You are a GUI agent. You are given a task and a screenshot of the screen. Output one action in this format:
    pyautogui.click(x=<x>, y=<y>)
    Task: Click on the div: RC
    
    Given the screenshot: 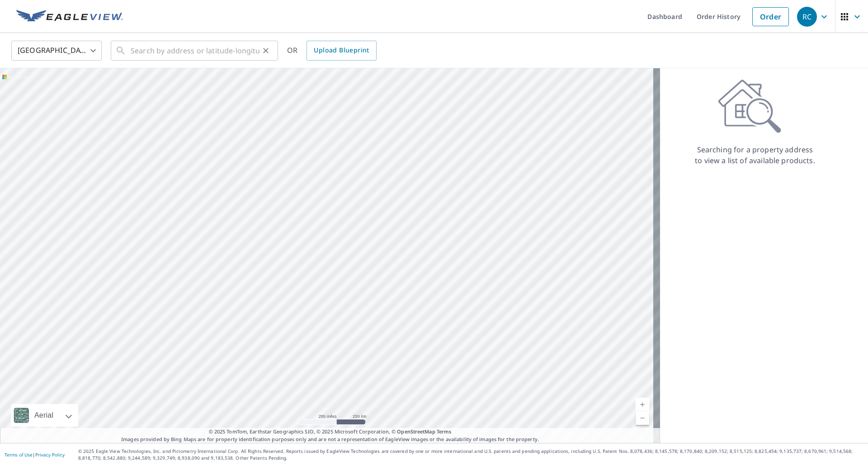 What is the action you would take?
    pyautogui.click(x=807, y=17)
    